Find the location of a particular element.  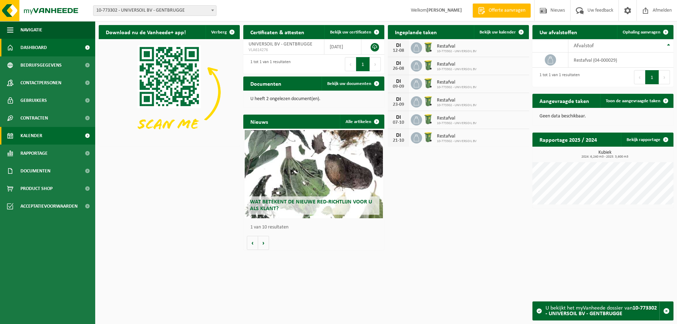

p: Geen data beschikbaar. is located at coordinates (603, 116).